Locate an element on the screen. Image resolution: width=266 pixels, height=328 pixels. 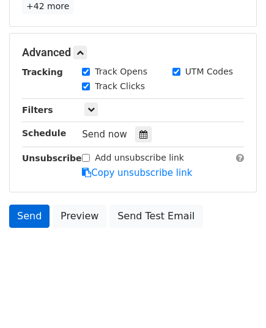
a: Preview is located at coordinates (79, 216).